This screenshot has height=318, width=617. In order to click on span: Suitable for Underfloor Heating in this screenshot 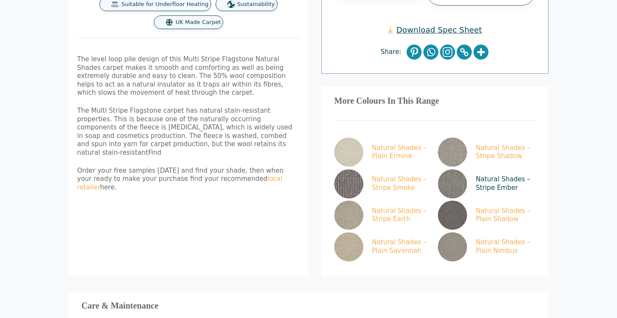, I will do `click(164, 4)`.